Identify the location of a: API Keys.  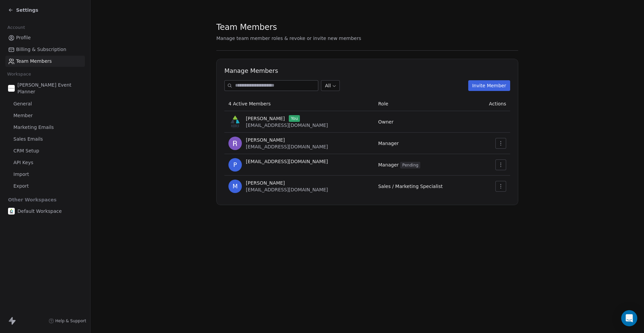
(45, 162).